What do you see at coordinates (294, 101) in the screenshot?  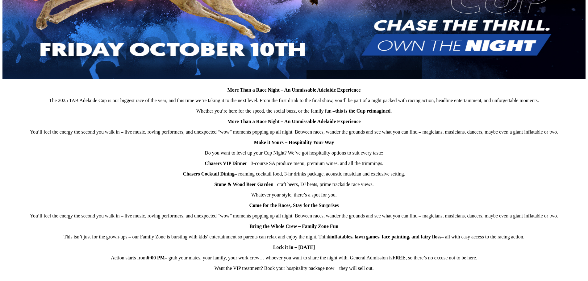 I see `p: The 2025 TAB Adelaide Cup is our biggest race of the year, and this time we’re taking it to the n...` at bounding box center [294, 101].